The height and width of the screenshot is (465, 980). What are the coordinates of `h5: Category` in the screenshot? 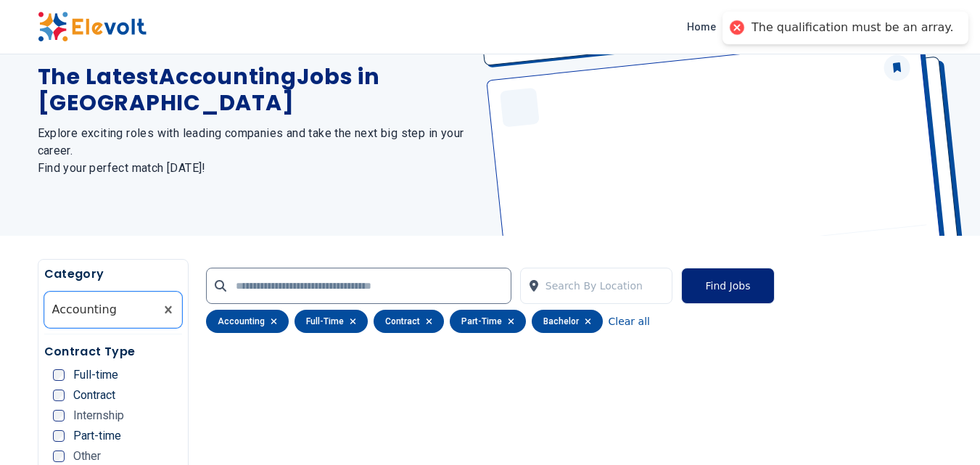 It's located at (113, 274).